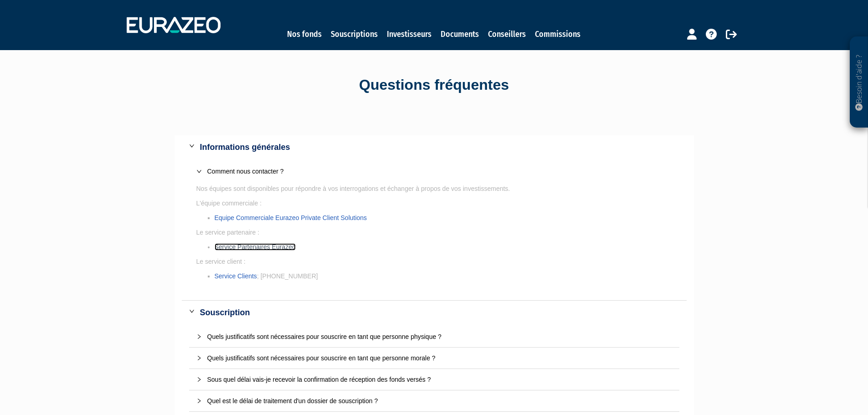  I want to click on a: Equipe Commerciale Eurazeo Private Client Solutions, so click(291, 218).